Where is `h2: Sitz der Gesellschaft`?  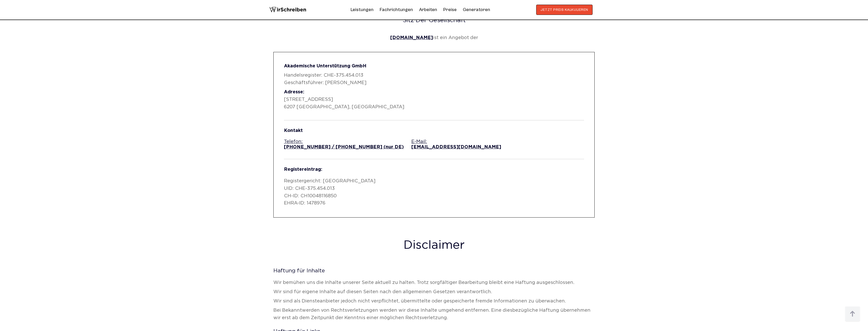 h2: Sitz der Gesellschaft is located at coordinates (434, 20).